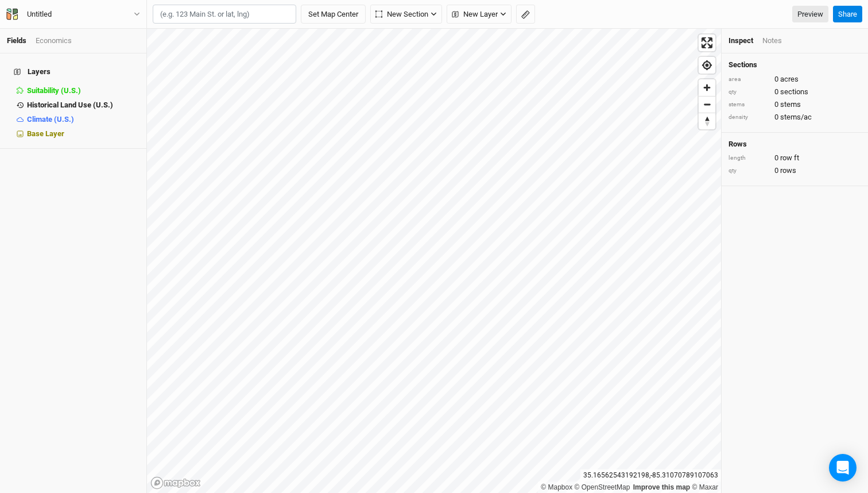 The image size is (868, 493). What do you see at coordinates (707, 104) in the screenshot?
I see `button: Zoom out` at bounding box center [707, 104].